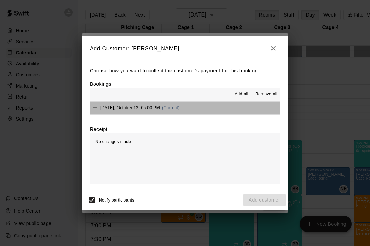  I want to click on span: Notify participants, so click(116, 200).